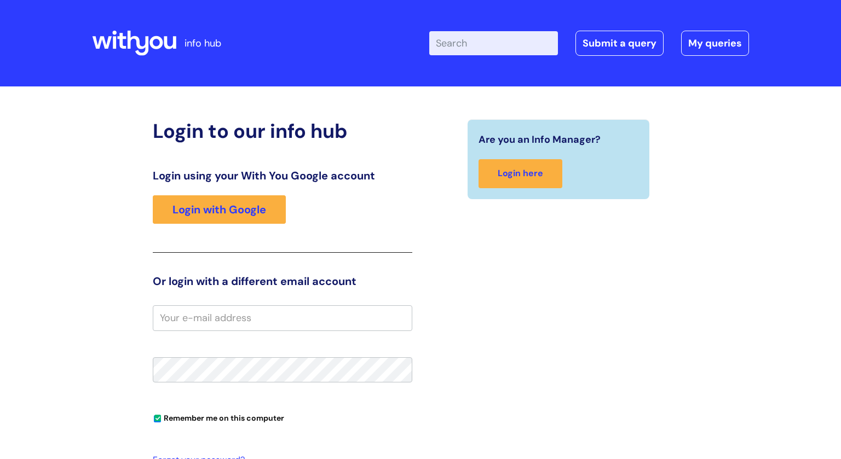  Describe the element at coordinates (282, 418) in the screenshot. I see `div: You can uncheck this option if you're logging in from a shared device` at that location.